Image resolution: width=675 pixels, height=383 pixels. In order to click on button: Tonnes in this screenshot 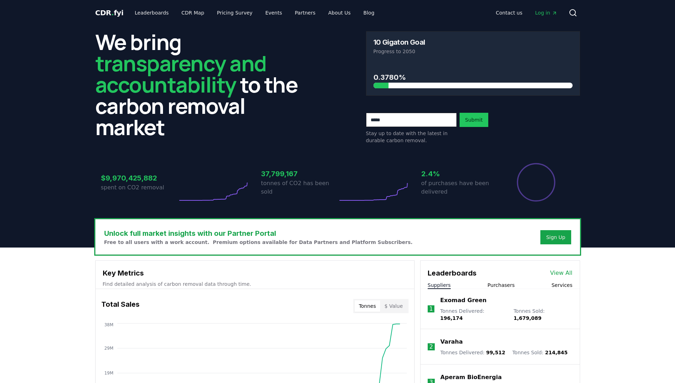, I will do `click(367, 306)`.